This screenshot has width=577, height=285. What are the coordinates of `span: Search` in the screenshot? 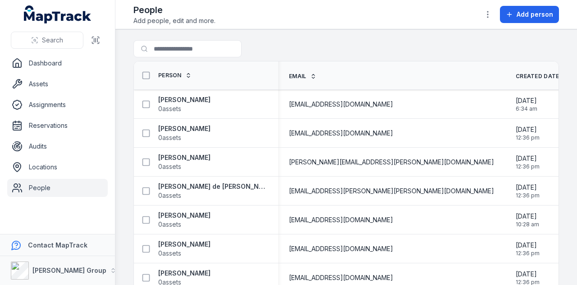 It's located at (52, 40).